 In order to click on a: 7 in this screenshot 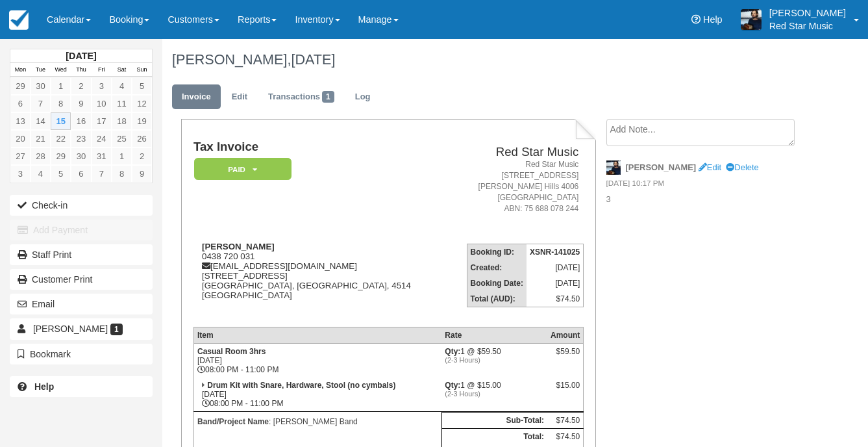, I will do `click(41, 103)`.